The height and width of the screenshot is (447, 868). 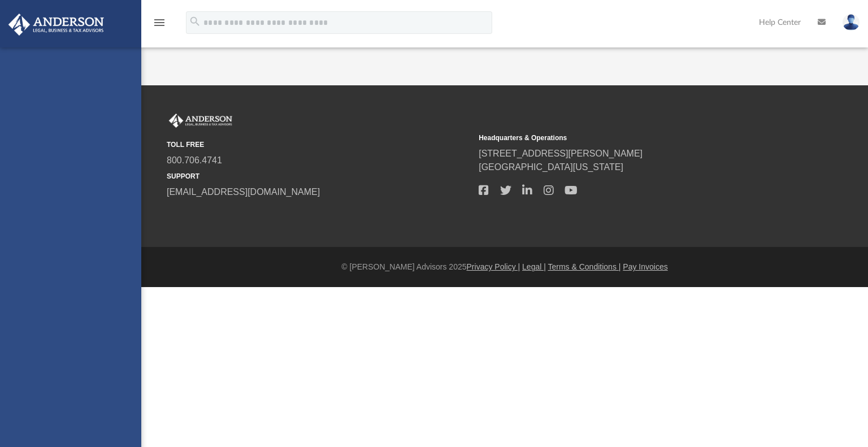 What do you see at coordinates (631, 138) in the screenshot?
I see `small: Headquarters & Operations` at bounding box center [631, 138].